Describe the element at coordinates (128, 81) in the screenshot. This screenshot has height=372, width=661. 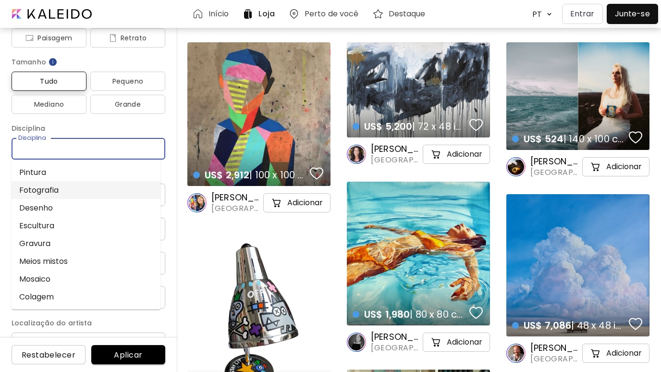
I see `button: Pequeno` at that location.